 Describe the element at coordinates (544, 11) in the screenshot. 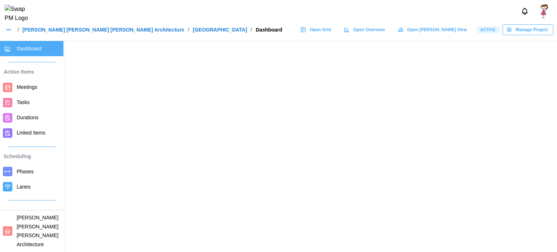

I see `img: depositphotos_122830654-stock-illustration-little-girl-cute-character.jpg` at that location.